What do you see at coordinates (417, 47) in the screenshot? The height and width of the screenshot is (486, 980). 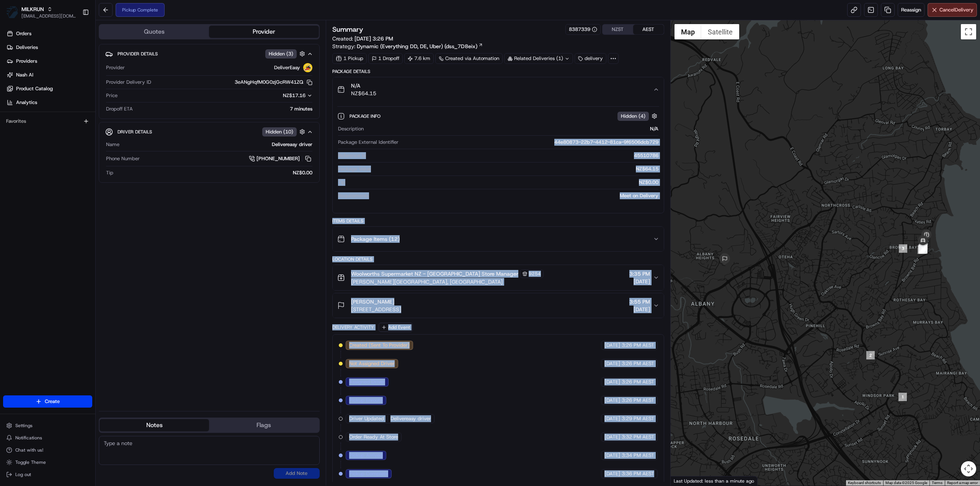 I see `span: Dynamic (Everything DD, DE, Uber) (dss_7D8eix)` at bounding box center [417, 47].